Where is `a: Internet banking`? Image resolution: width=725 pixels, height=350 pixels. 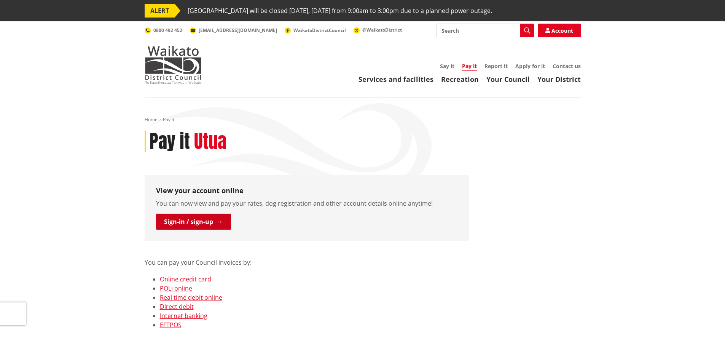
a: Internet banking is located at coordinates (183, 316).